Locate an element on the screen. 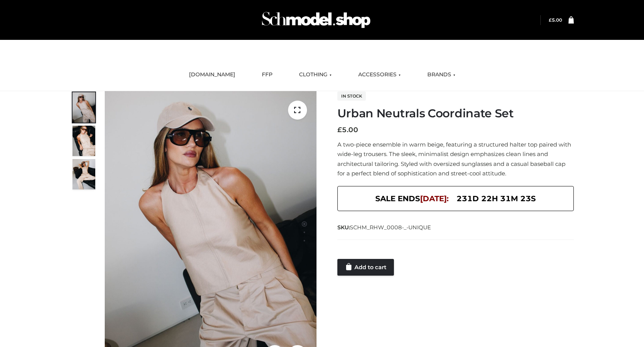 This screenshot has height=347, width=644. img: ros3.jpg is located at coordinates (84, 141).